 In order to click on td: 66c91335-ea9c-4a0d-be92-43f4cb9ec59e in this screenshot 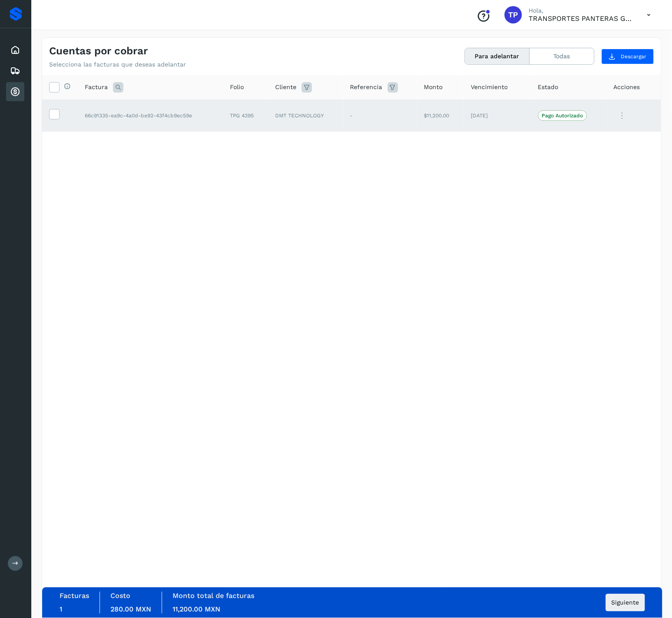, I will do `click(151, 116)`.